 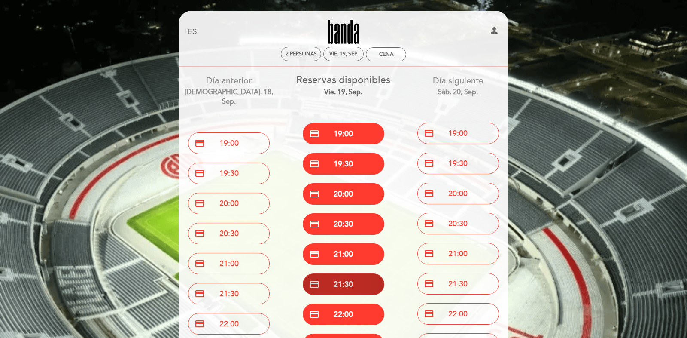 I want to click on div: Día anterior, so click(x=229, y=91).